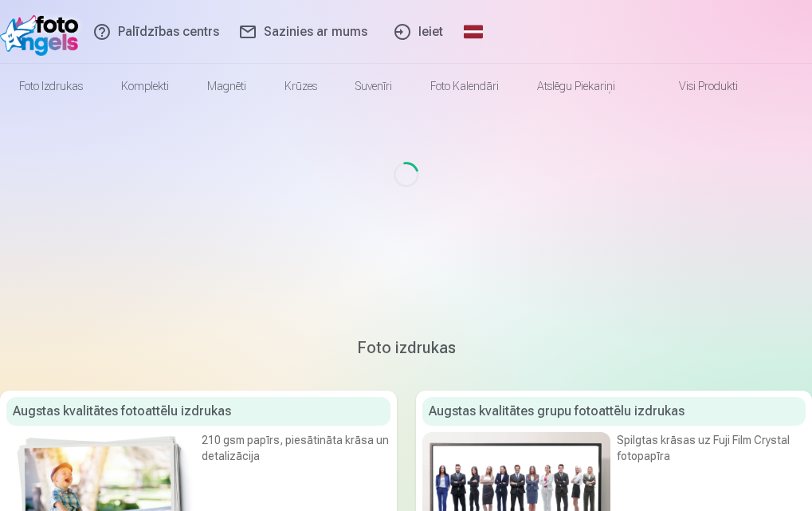  Describe the element at coordinates (226, 86) in the screenshot. I see `a: Magnēti` at that location.